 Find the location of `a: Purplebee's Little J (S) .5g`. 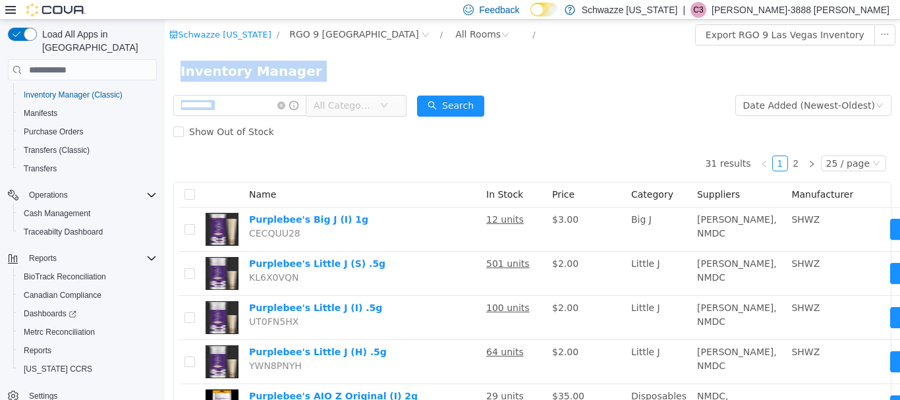

a: Purplebee's Little J (S) .5g is located at coordinates (152, 244).